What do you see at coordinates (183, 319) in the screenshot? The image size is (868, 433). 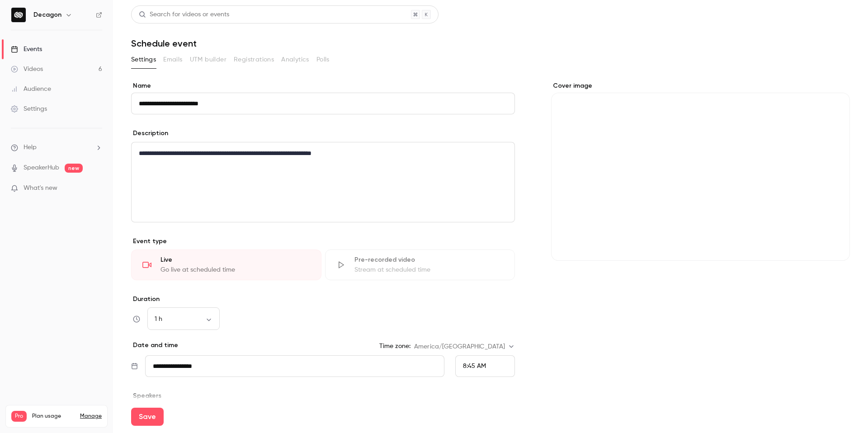 I see `div: 1 h` at bounding box center [183, 319].